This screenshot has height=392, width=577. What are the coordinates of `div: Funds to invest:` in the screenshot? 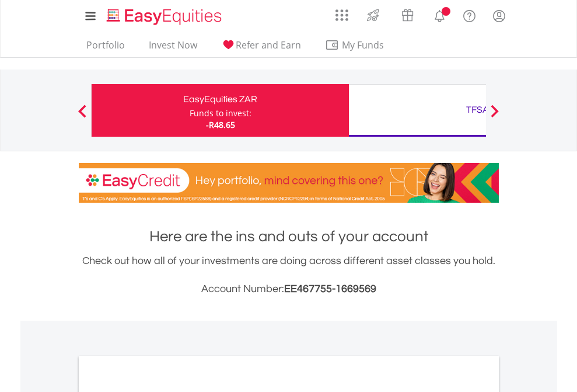 It's located at (221, 113).